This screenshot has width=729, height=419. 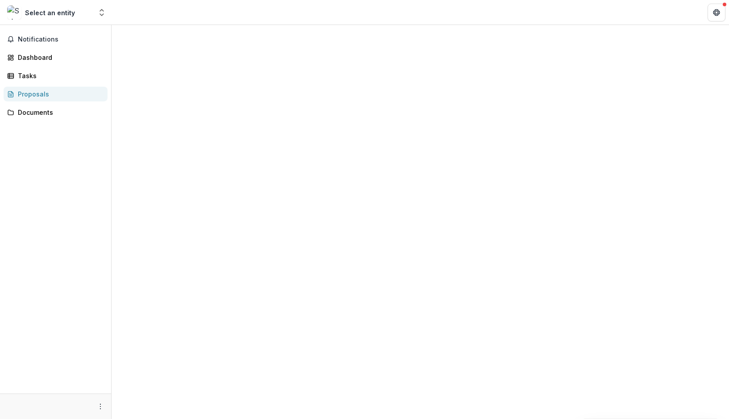 What do you see at coordinates (55, 75) in the screenshot?
I see `a: Tasks` at bounding box center [55, 75].